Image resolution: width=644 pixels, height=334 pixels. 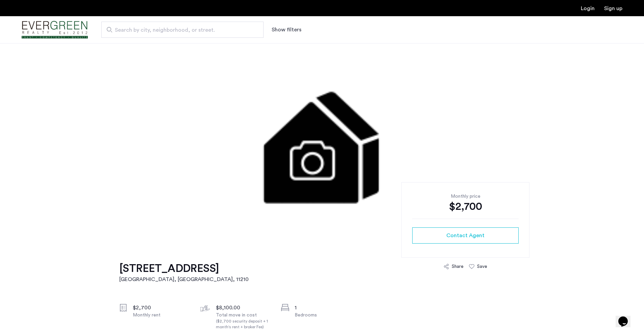 What do you see at coordinates (458, 266) in the screenshot?
I see `div: Share` at bounding box center [458, 266].